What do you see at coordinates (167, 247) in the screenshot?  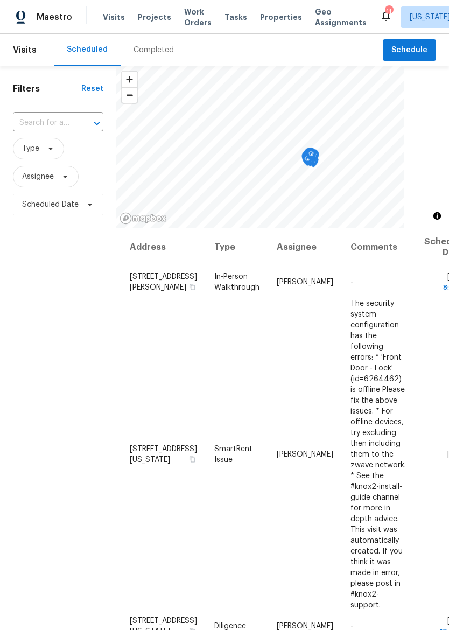 I see `th: Address` at bounding box center [167, 247].